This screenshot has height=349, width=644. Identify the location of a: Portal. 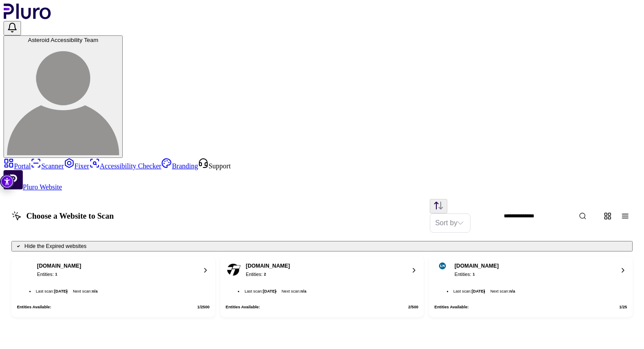
(17, 166).